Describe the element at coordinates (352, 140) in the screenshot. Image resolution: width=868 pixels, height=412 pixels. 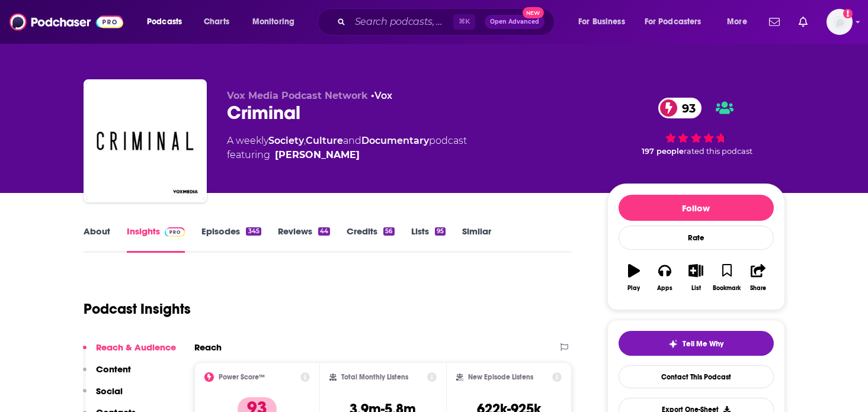
I see `span: and` at that location.